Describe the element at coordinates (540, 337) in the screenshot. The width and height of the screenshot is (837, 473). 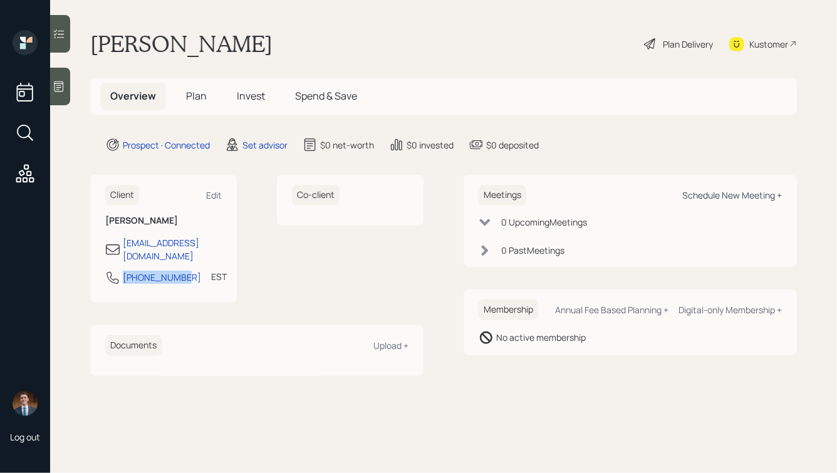
I see `div: No active membership` at that location.